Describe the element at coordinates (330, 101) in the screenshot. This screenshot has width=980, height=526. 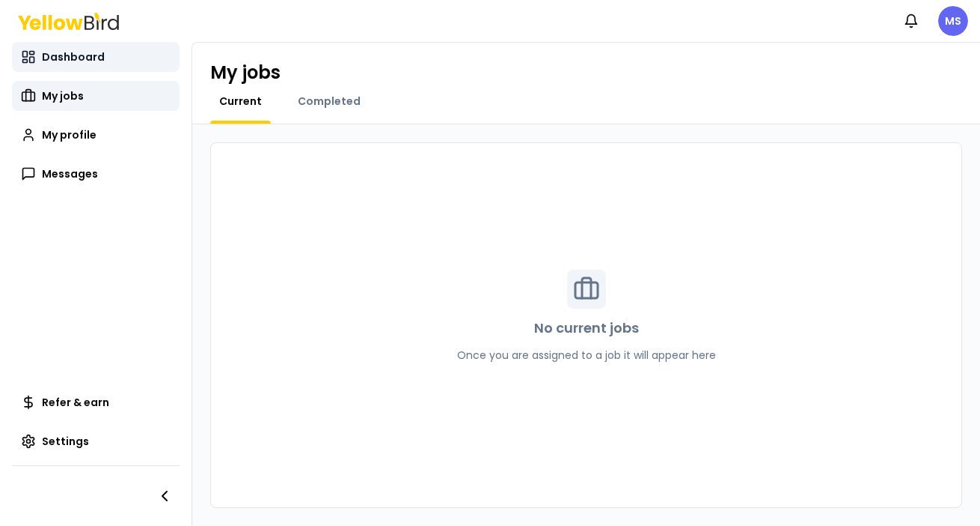
I see `span: Completed` at that location.